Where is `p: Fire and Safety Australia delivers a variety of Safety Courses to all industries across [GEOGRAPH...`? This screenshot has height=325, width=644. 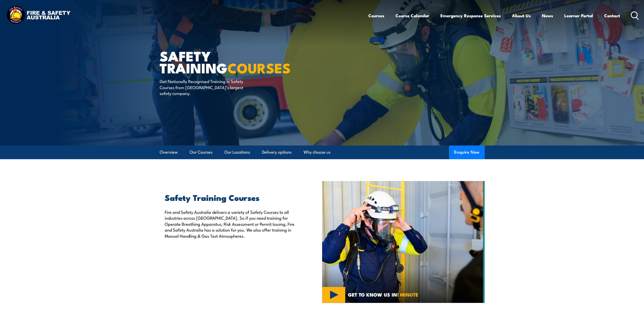
p: Fire and Safety Australia delivers a variety of Safety Courses to all industries across [GEOGRAPH... is located at coordinates (232, 224).